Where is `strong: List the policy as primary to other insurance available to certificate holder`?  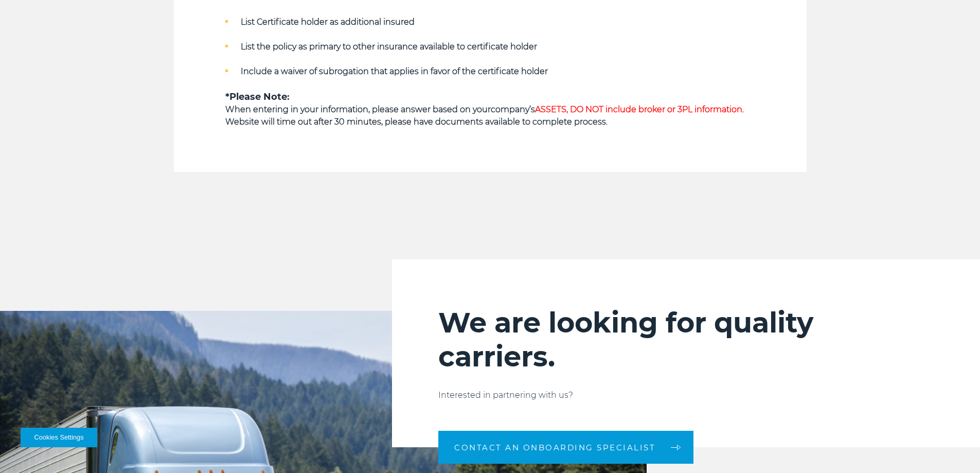 strong: List the policy as primary to other insurance available to certificate holder is located at coordinates (389, 46).